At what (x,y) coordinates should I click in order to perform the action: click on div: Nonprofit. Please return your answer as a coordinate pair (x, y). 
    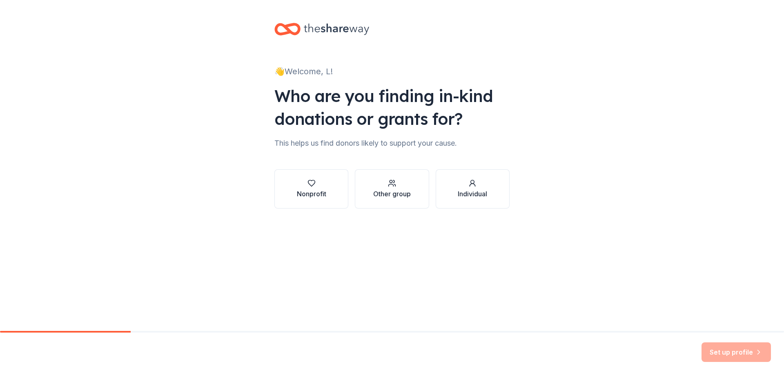
    Looking at the image, I should click on (311, 194).